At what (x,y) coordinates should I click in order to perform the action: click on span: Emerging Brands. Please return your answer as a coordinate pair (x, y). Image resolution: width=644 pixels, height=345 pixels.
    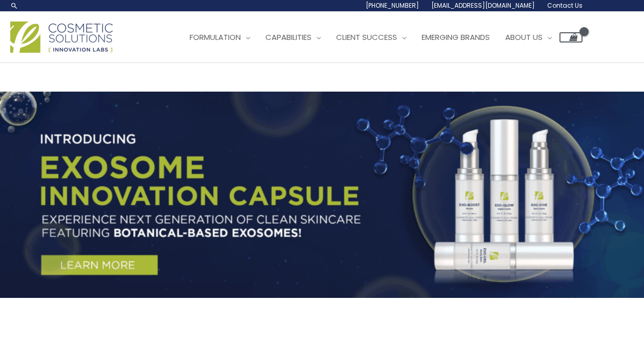
    Looking at the image, I should click on (455, 37).